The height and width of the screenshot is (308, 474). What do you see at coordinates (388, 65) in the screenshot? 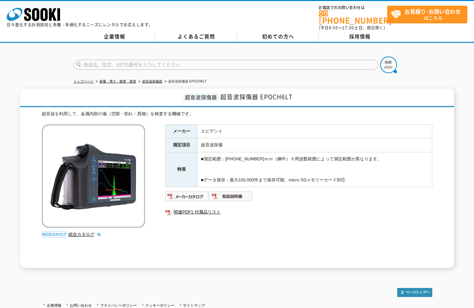
I see `img: btn_search.png` at bounding box center [388, 65].